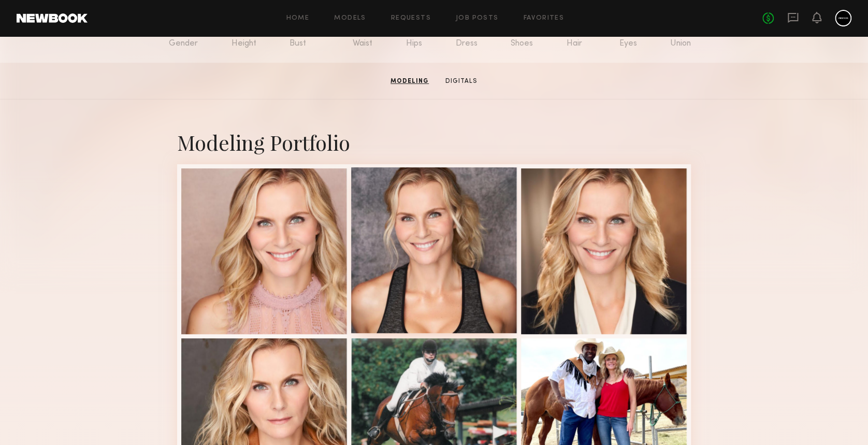  I want to click on a: Job Posts, so click(477, 18).